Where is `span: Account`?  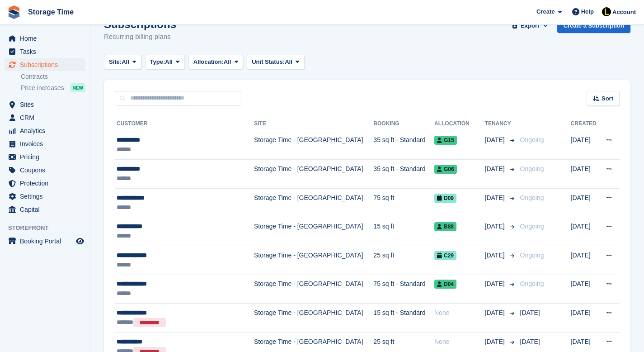 span: Account is located at coordinates (624, 12).